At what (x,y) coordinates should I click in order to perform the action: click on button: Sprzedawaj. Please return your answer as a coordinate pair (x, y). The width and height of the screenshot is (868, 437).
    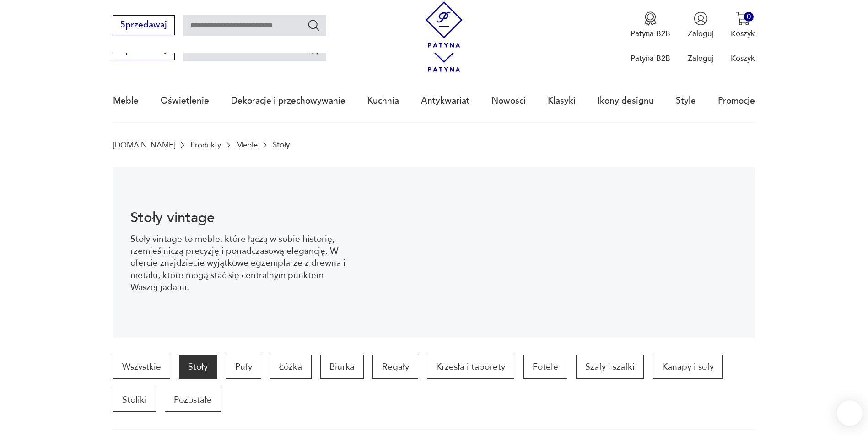
    Looking at the image, I should click on (144, 25).